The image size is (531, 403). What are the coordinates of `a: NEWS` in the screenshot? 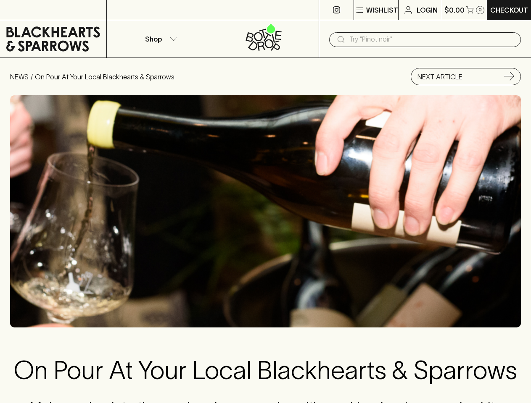 It's located at (19, 77).